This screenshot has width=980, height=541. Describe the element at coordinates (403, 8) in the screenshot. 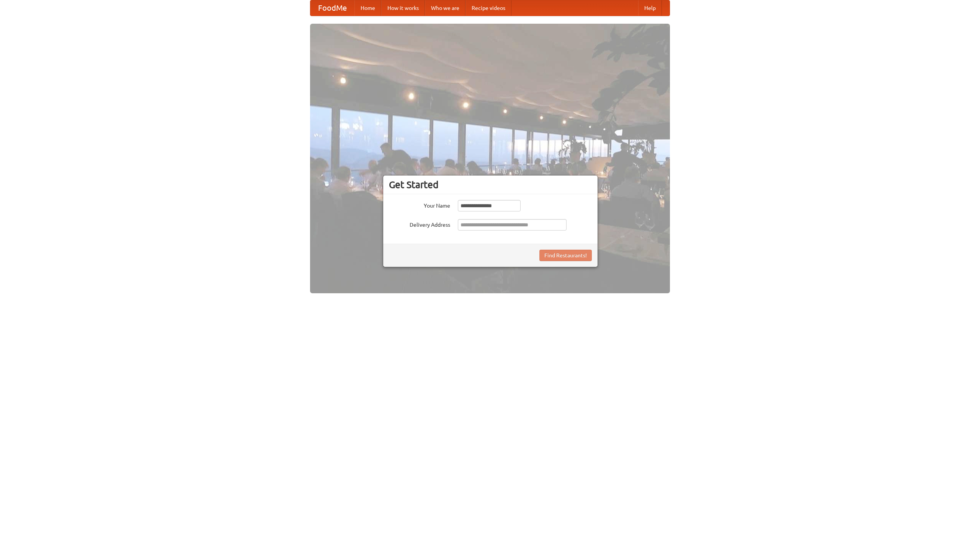

I see `a: How it works` at that location.